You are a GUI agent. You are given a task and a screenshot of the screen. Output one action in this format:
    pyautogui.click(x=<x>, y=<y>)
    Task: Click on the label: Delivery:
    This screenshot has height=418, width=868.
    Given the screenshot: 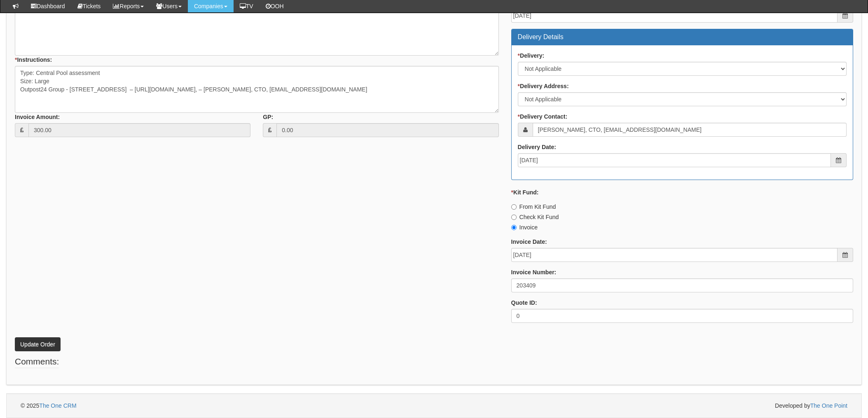 What is the action you would take?
    pyautogui.click(x=531, y=56)
    